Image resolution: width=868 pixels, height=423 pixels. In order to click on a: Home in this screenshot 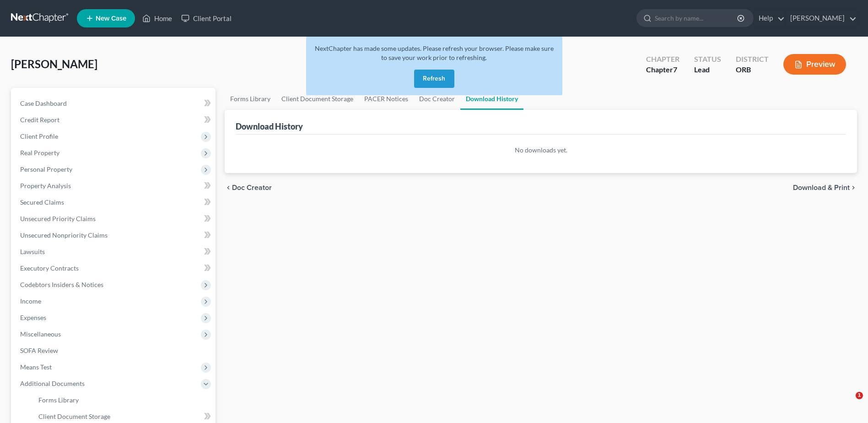, I will do `click(157, 18)`.